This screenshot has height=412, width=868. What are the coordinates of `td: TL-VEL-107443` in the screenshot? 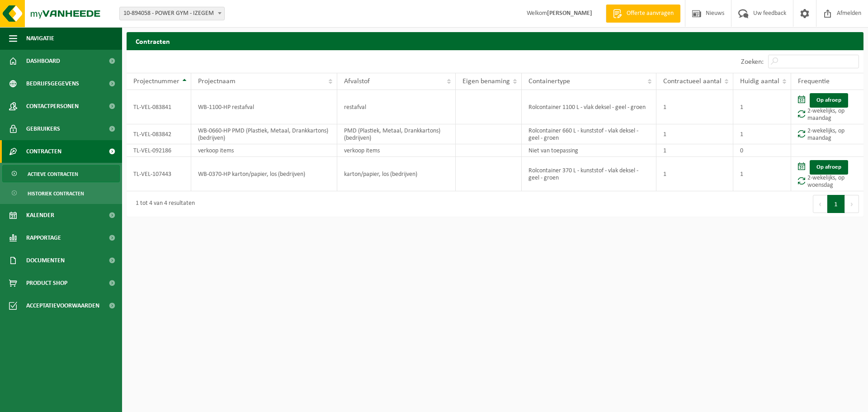 It's located at (159, 174).